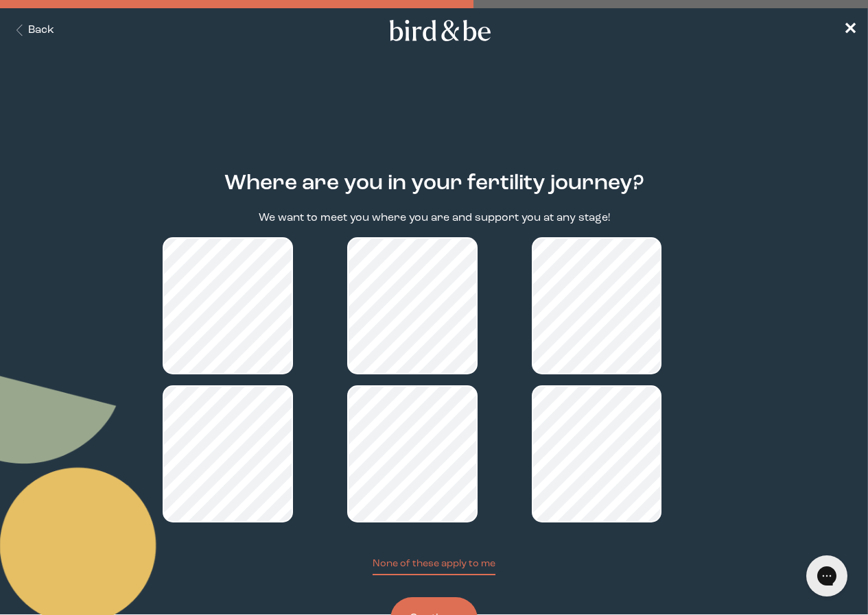 The image size is (868, 615). What do you see at coordinates (434, 218) in the screenshot?
I see `p: We want to meet you where you are and support you at any stage!` at bounding box center [434, 218].